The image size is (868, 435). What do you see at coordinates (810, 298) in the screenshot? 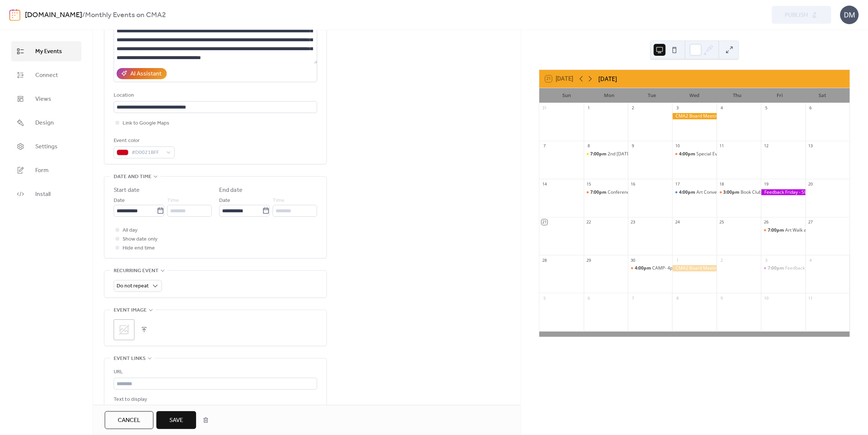
I see `div: 11` at bounding box center [810, 298].